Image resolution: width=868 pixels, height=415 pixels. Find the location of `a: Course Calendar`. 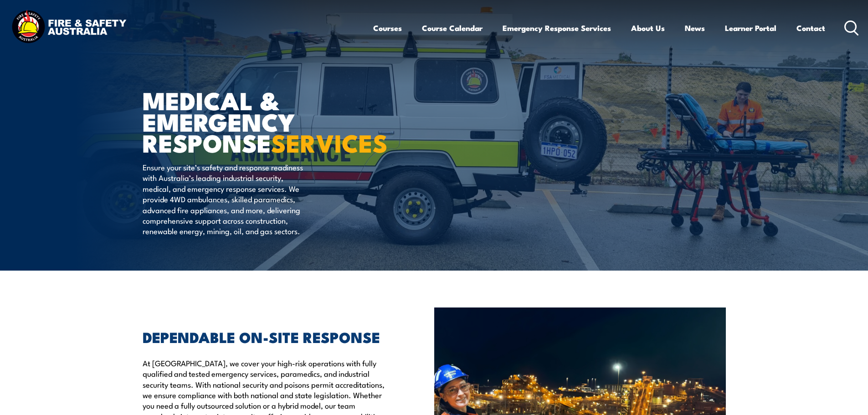

a: Course Calendar is located at coordinates (452, 28).